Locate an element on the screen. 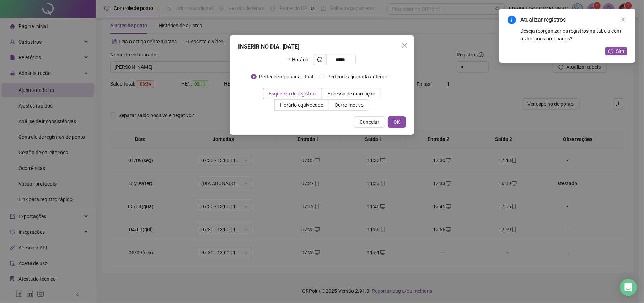 This screenshot has height=303, width=644. span: Horário equivocado is located at coordinates (302, 105).